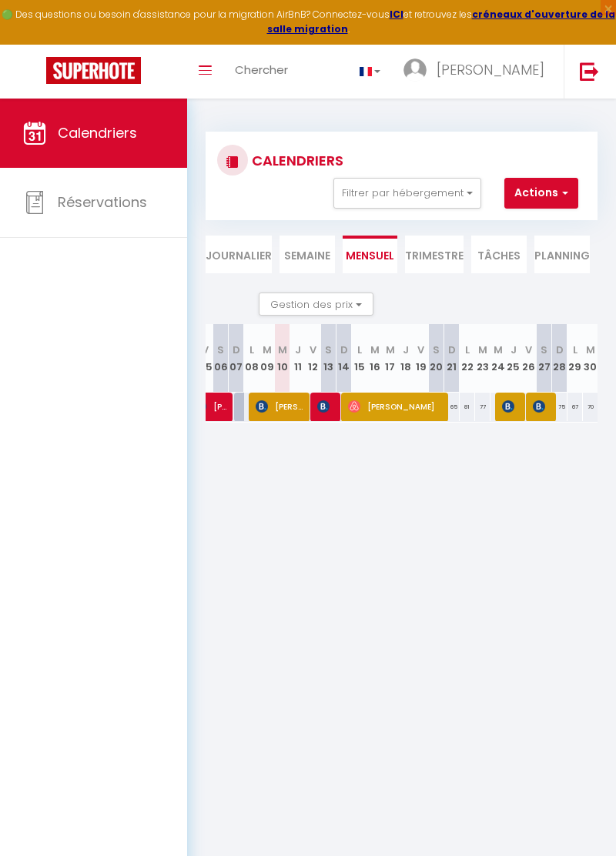 This screenshot has height=856, width=616. Describe the element at coordinates (239, 255) in the screenshot. I see `li: Journalier` at that location.